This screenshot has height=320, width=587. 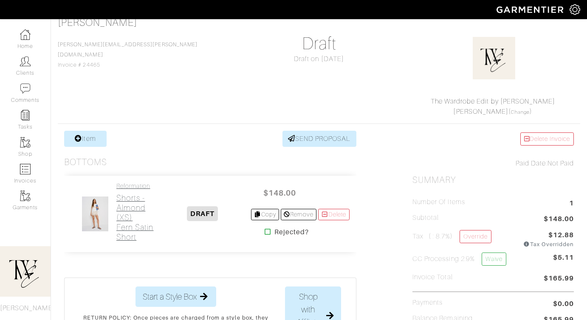 What do you see at coordinates (319, 44) in the screenshot?
I see `h1: Draft` at bounding box center [319, 44].